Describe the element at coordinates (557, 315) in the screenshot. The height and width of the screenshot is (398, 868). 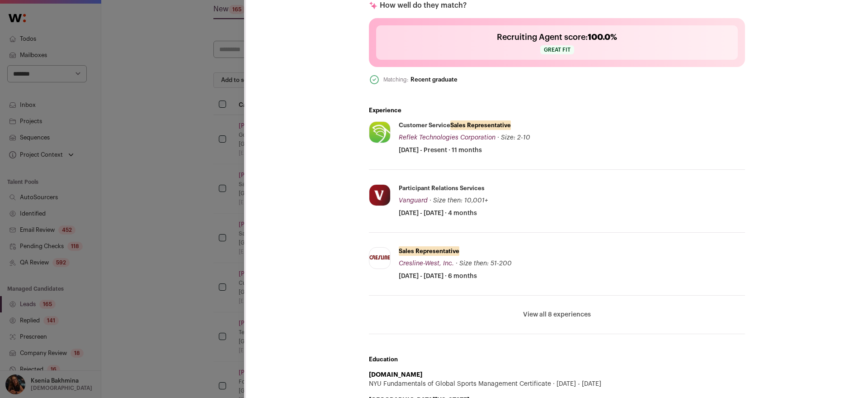
I see `button: View all 8 experiences` at that location.